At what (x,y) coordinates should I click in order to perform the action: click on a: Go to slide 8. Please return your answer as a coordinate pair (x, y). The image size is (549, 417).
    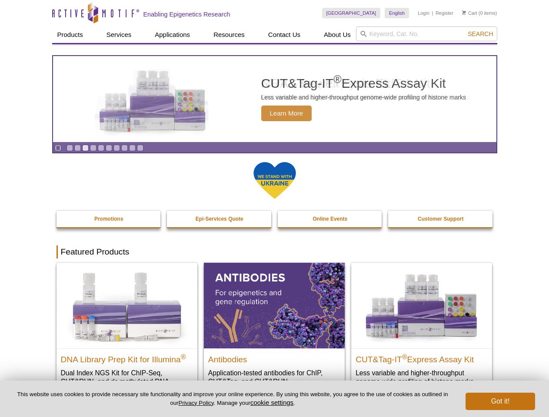
    Looking at the image, I should click on (124, 148).